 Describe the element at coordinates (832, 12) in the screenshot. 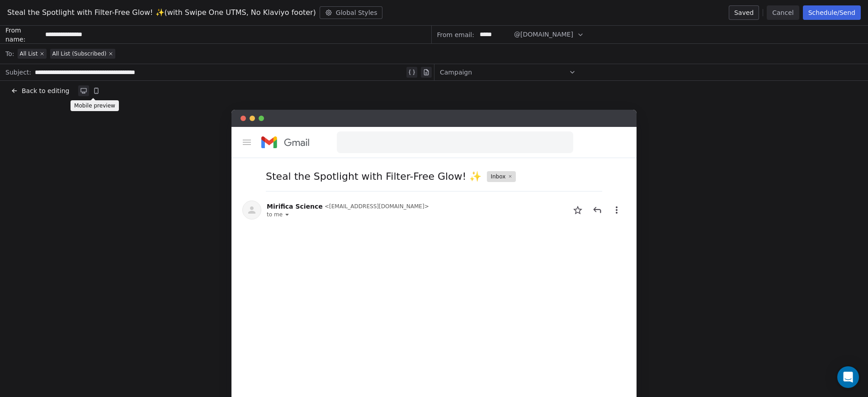

I see `button: Schedule/Send` at that location.